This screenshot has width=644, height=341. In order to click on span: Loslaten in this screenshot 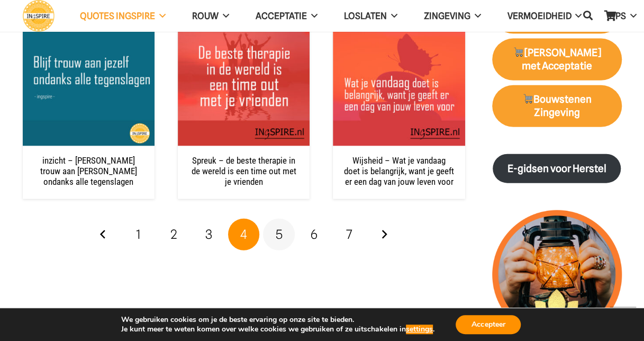, I will do `click(365, 16)`.